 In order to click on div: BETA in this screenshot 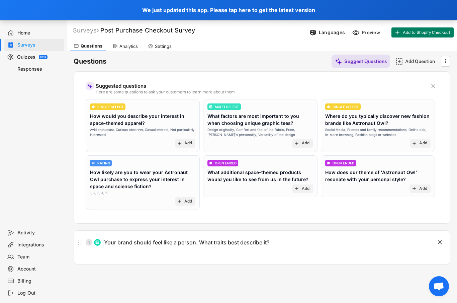, I will do `click(43, 57)`.